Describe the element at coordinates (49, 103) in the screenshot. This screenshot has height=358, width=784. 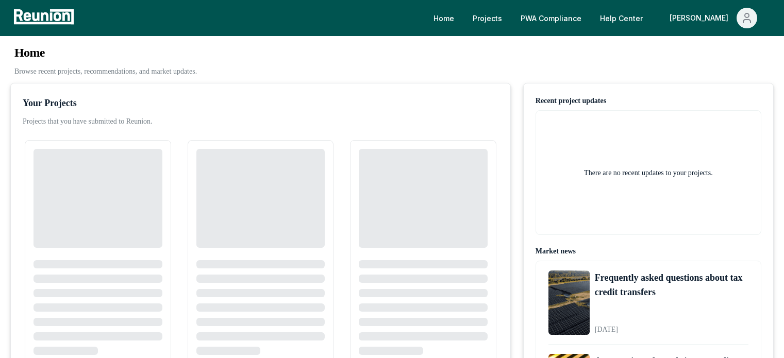
I see `div: Your Projects` at that location.